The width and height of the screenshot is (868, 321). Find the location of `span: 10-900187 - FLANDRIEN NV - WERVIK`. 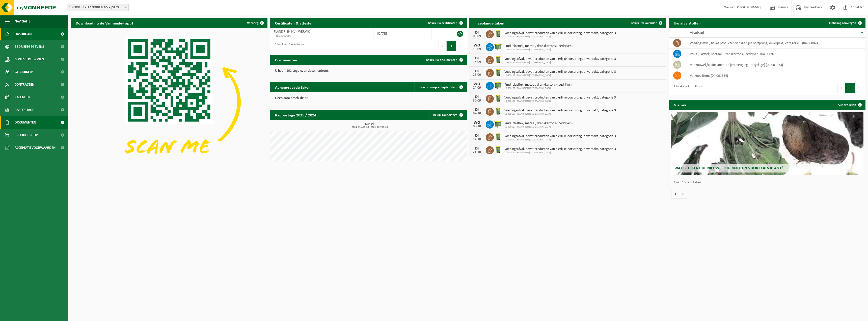

span: 10-900187 - FLANDRIEN NV - WERVIK is located at coordinates (98, 7).